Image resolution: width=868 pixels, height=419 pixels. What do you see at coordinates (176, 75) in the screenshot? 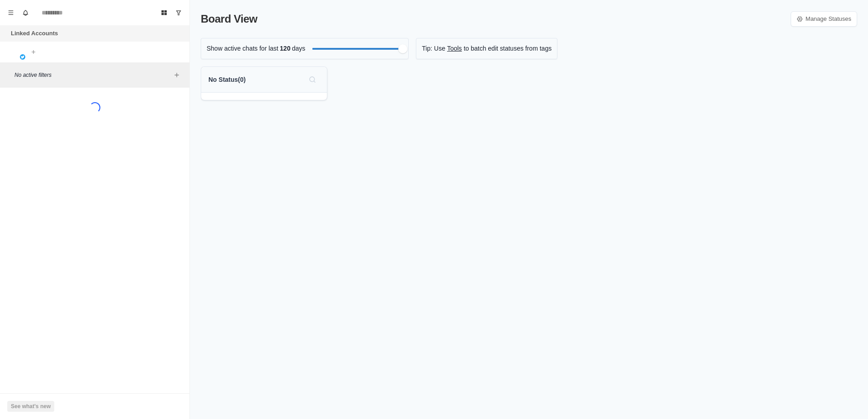
I see `button: Add filters` at bounding box center [176, 75].